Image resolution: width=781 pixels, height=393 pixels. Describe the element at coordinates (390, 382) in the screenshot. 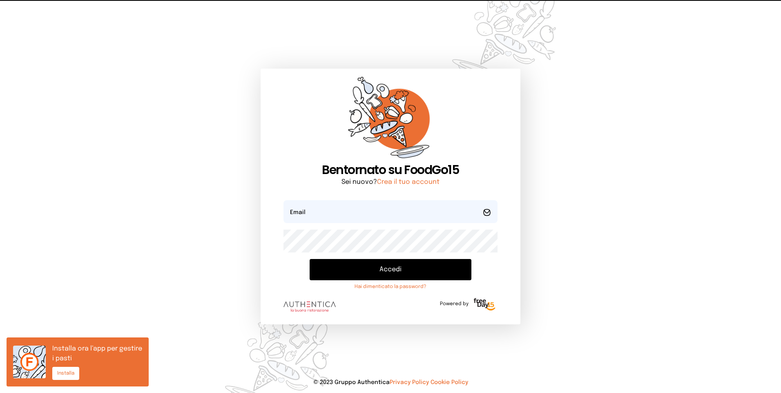

I see `p: © 2023 Gruppo Authentica` at that location.